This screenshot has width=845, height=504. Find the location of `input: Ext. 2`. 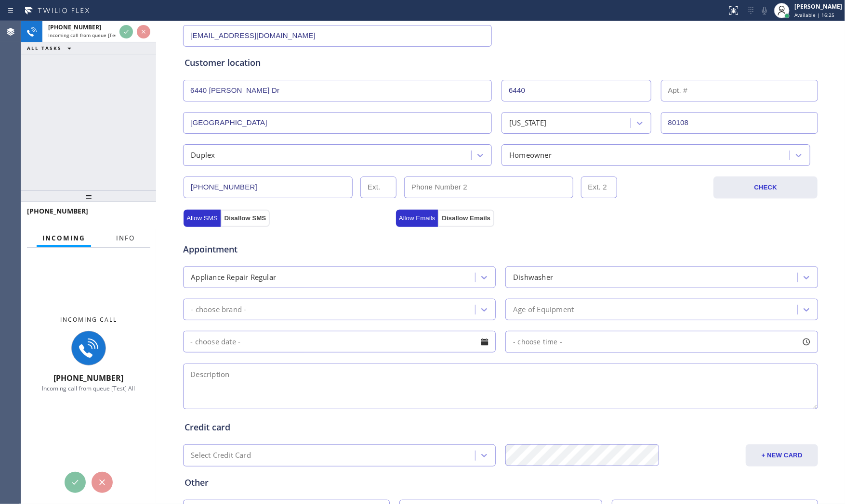

input: Ext. 2 is located at coordinates (599, 187).